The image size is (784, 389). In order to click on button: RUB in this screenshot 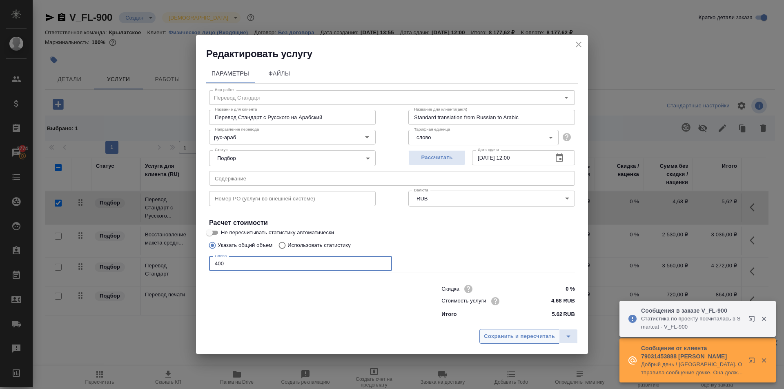, I will do `click(422, 198)`.